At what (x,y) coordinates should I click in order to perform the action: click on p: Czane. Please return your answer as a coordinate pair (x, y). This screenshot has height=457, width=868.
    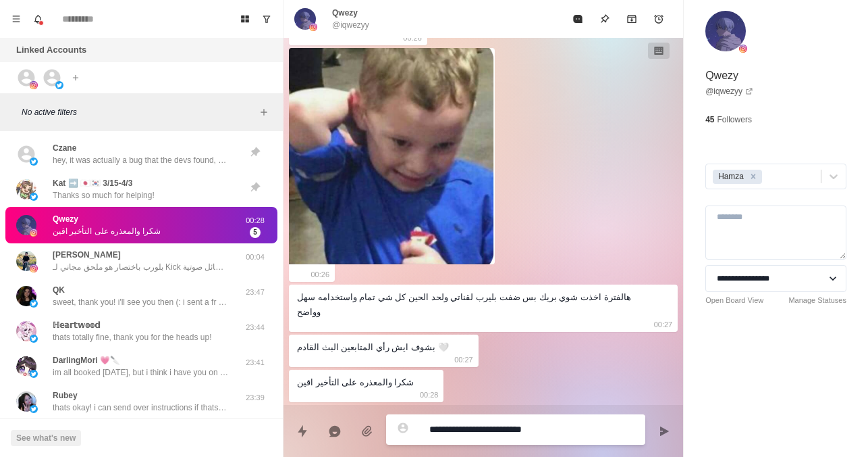
    Looking at the image, I should click on (64, 148).